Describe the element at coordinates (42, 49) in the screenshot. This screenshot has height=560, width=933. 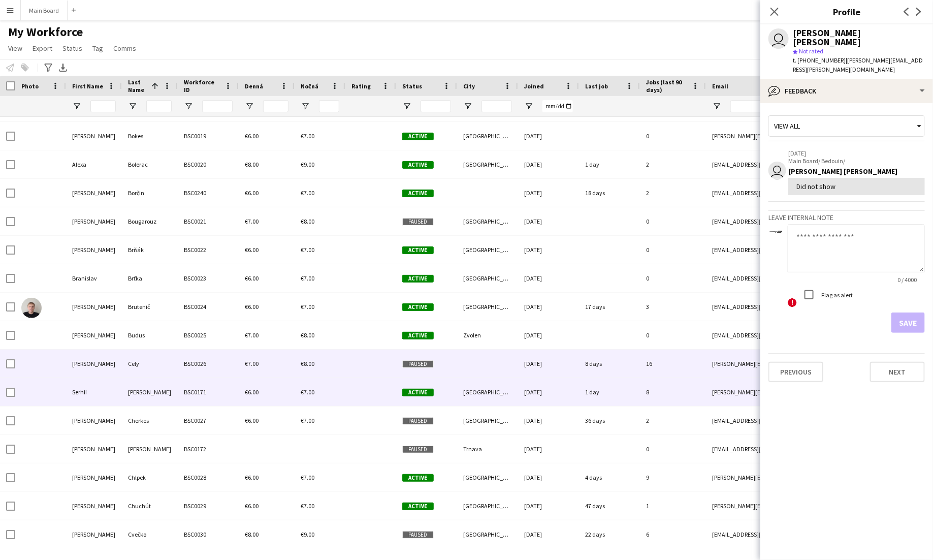
I see `a: Export` at that location.